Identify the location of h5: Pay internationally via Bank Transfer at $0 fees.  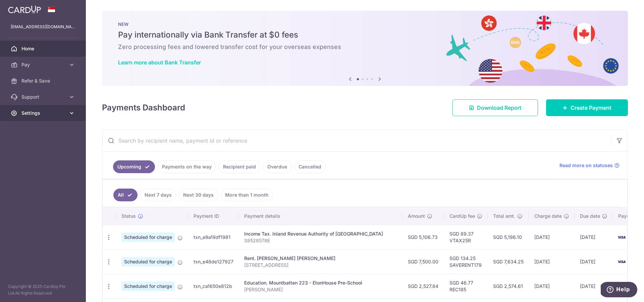
(365, 35).